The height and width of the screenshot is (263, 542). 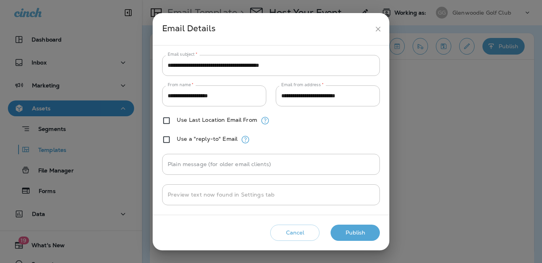 I want to click on label: From name, so click(x=181, y=84).